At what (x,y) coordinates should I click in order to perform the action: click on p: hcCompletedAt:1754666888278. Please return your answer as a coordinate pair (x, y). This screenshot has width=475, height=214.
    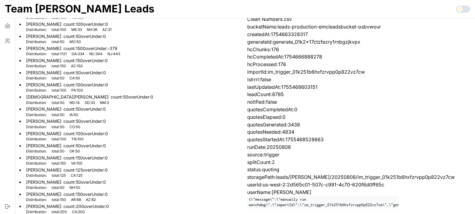
    Looking at the image, I should click on (358, 57).